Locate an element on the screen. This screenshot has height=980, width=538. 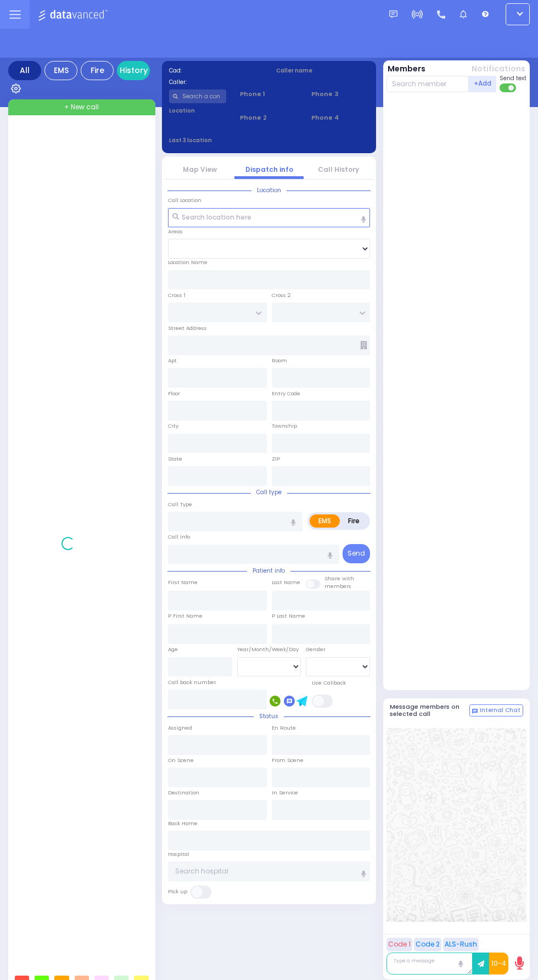
button: Code 1 is located at coordinates (399, 945).